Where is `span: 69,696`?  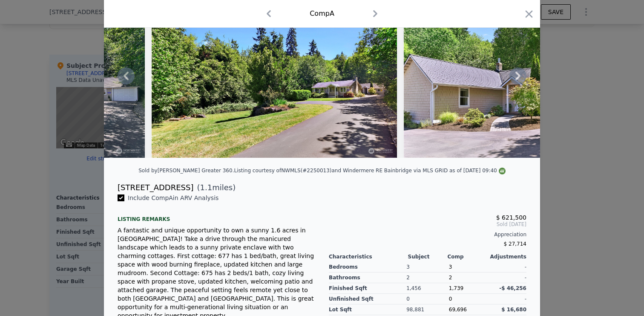 span: 69,696 is located at coordinates (458, 309).